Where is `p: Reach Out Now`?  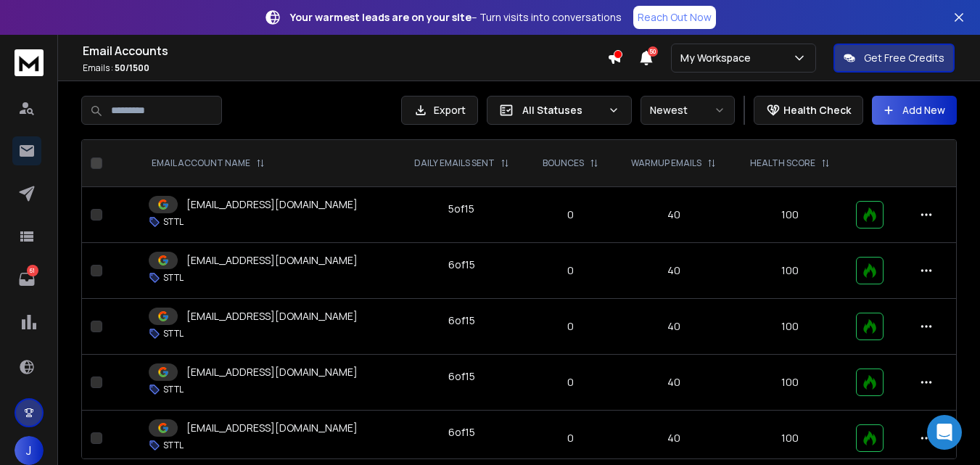 p: Reach Out Now is located at coordinates (674, 18).